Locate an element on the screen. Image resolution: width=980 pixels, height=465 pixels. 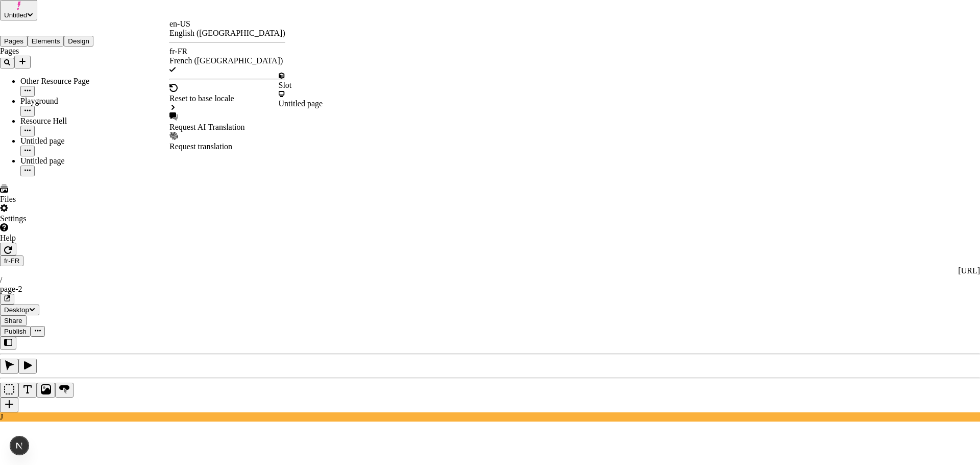
div: fr-FR is located at coordinates (227, 51).